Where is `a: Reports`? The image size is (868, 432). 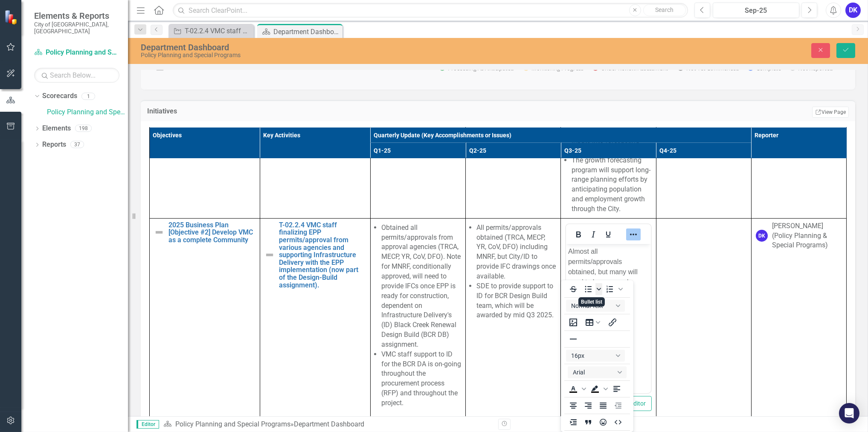
a: Reports is located at coordinates (54, 144).